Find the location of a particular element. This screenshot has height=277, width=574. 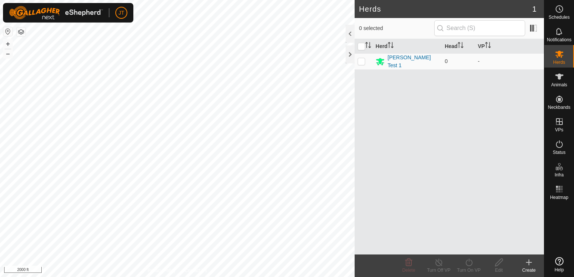

div: Turn On VP is located at coordinates (469, 270).